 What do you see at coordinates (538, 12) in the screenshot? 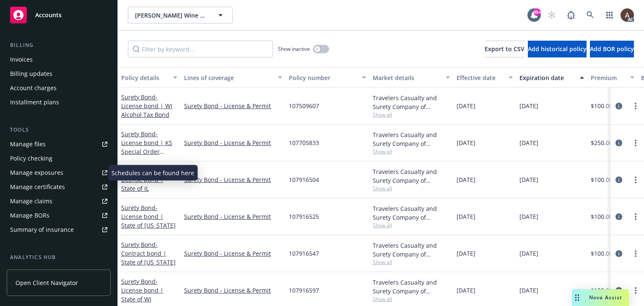
I see `div: 99+` at bounding box center [538, 12].